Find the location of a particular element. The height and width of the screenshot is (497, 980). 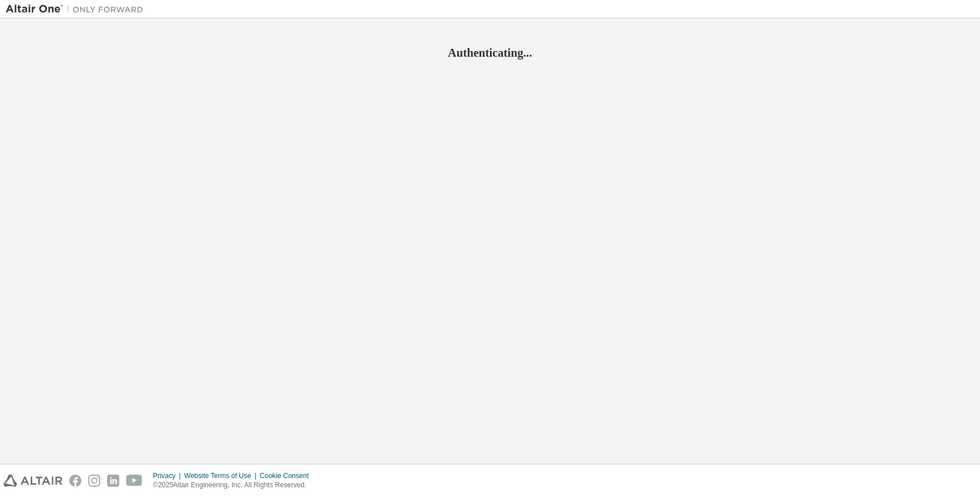

h2: Authenticating... is located at coordinates (490, 53).